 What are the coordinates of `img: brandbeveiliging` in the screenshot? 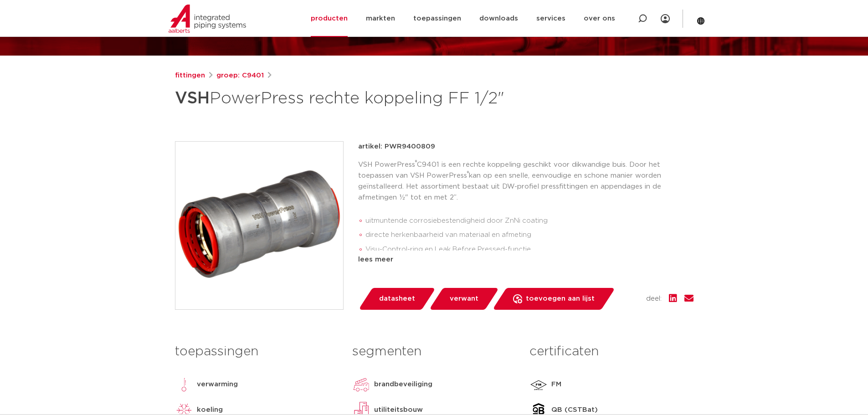 It's located at (362, 385).